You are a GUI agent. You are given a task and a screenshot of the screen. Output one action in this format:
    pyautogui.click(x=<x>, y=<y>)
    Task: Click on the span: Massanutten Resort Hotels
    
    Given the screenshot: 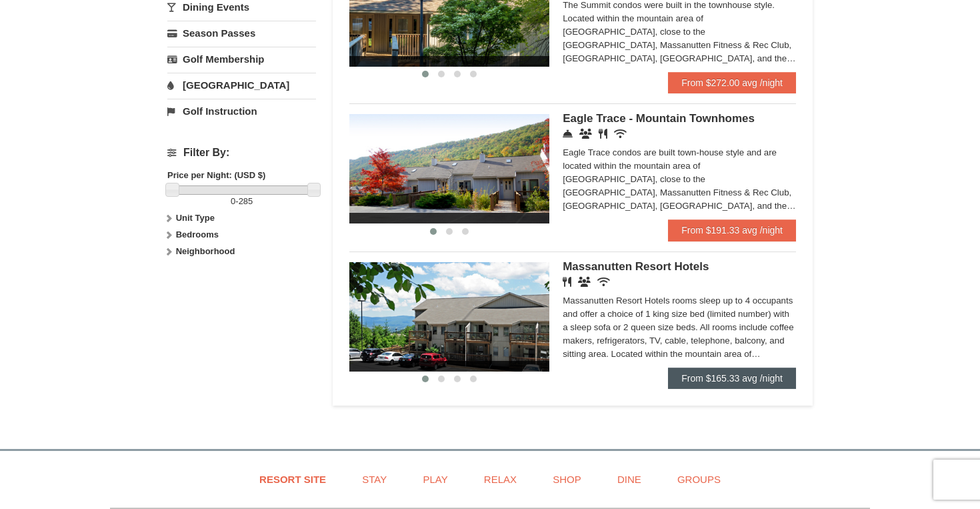 What is the action you would take?
    pyautogui.click(x=635, y=266)
    